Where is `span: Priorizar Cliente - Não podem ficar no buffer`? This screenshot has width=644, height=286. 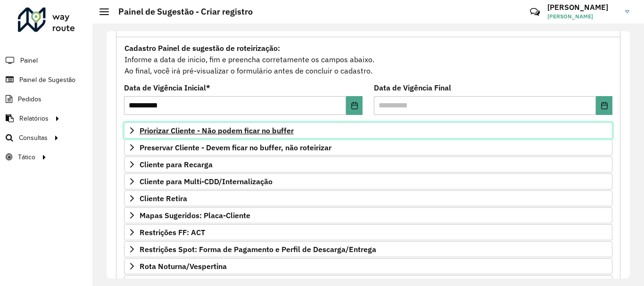 span: Priorizar Cliente - Não podem ficar no buffer is located at coordinates (216, 131).